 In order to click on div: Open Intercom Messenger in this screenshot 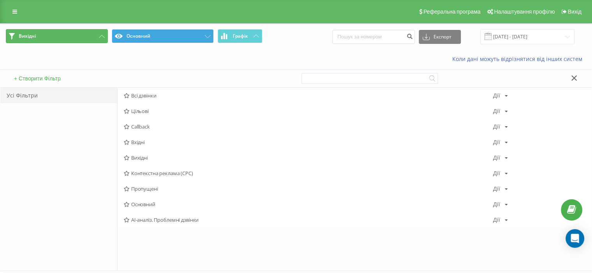, I will do `click(575, 239)`.